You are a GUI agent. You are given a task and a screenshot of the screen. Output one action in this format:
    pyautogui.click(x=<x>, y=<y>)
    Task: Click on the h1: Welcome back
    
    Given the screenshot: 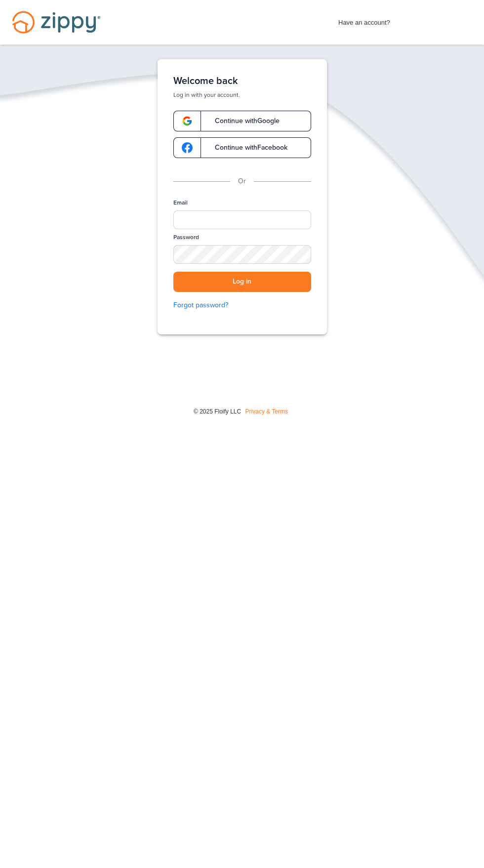 What is the action you would take?
    pyautogui.click(x=242, y=81)
    